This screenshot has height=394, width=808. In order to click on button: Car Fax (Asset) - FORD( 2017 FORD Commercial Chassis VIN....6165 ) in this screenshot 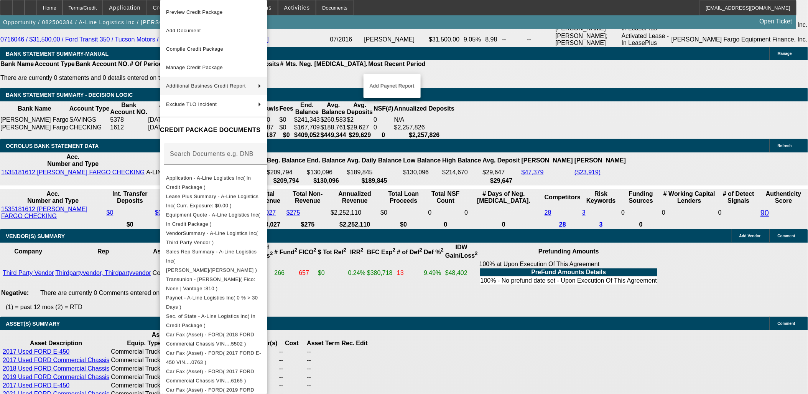, I will do `click(214, 376)`.